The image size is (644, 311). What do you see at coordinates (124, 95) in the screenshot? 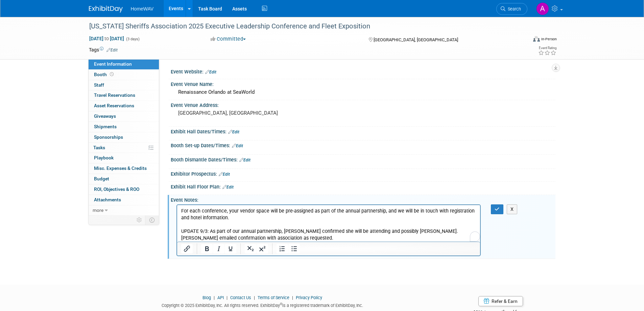
I see `a: Travel Reservations` at bounding box center [124, 95].